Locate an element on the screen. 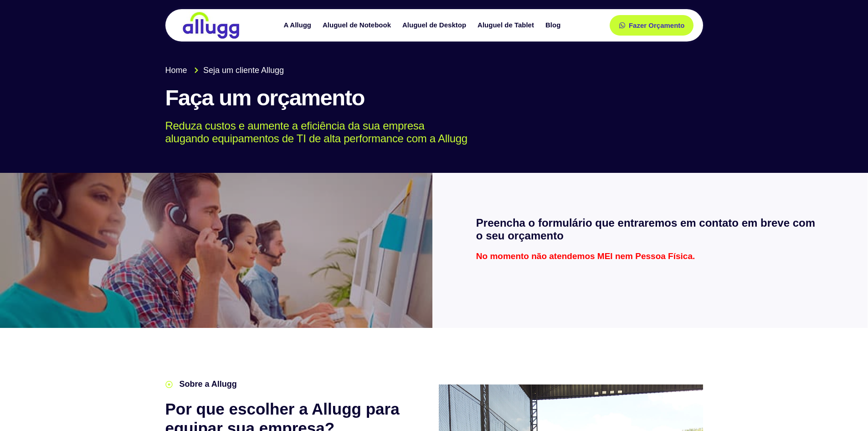  p: Reduza custos e aumente a eficiência da sua empresa alugando equipamentos de TI de alta performan... is located at coordinates (427, 133).